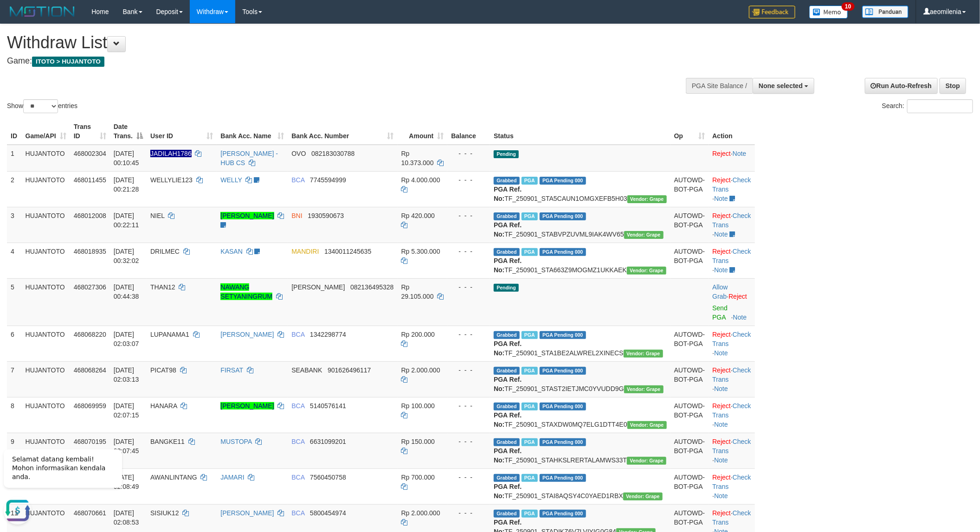  Describe the element at coordinates (164, 406) in the screenshot. I see `span: HANARA` at that location.